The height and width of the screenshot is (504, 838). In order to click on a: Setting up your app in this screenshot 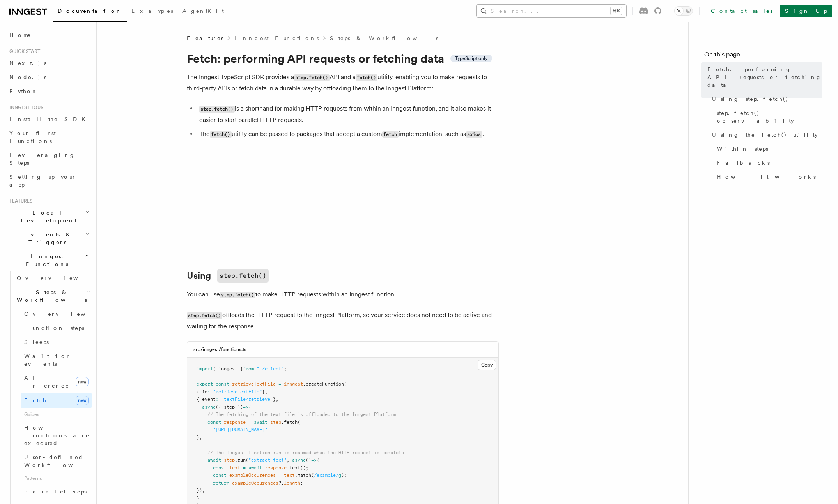, I will do `click(48, 181)`.